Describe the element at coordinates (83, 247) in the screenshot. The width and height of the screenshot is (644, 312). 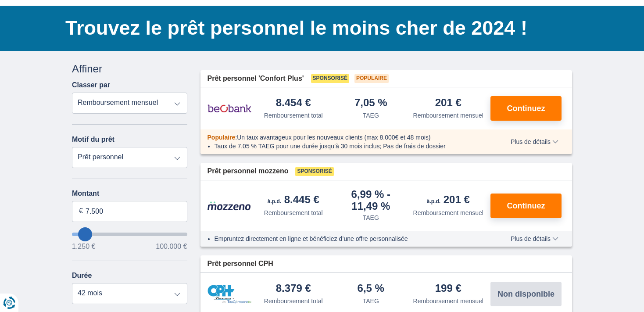
I see `span: 1.250 €` at that location.